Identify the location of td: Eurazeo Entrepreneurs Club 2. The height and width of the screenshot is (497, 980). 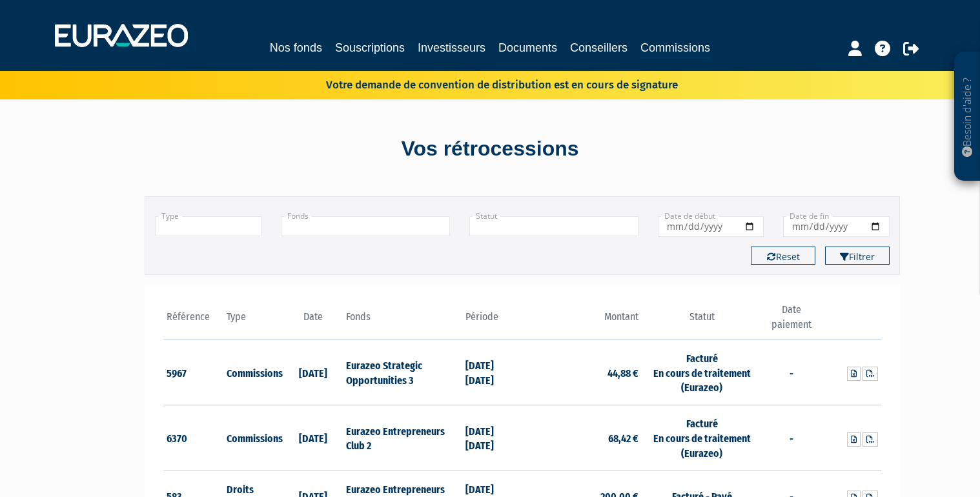
(402, 438).